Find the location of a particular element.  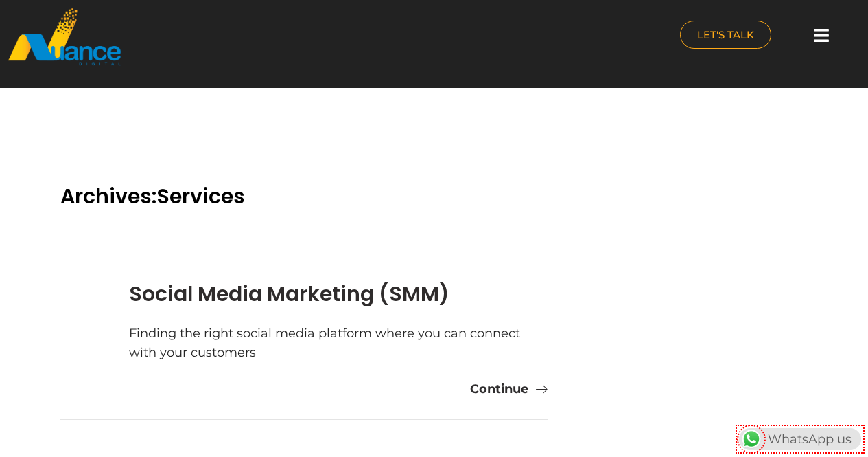

a: Continue is located at coordinates (509, 389).